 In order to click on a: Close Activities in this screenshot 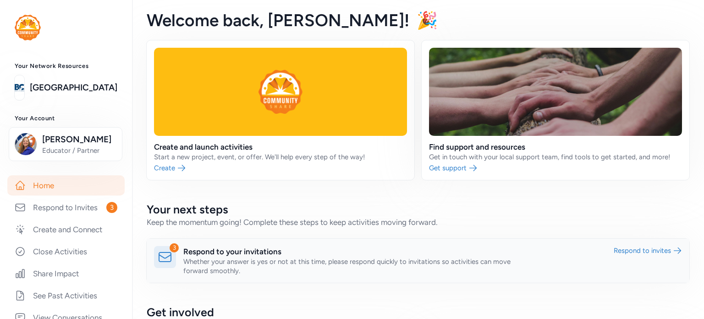, I will do `click(66, 251)`.